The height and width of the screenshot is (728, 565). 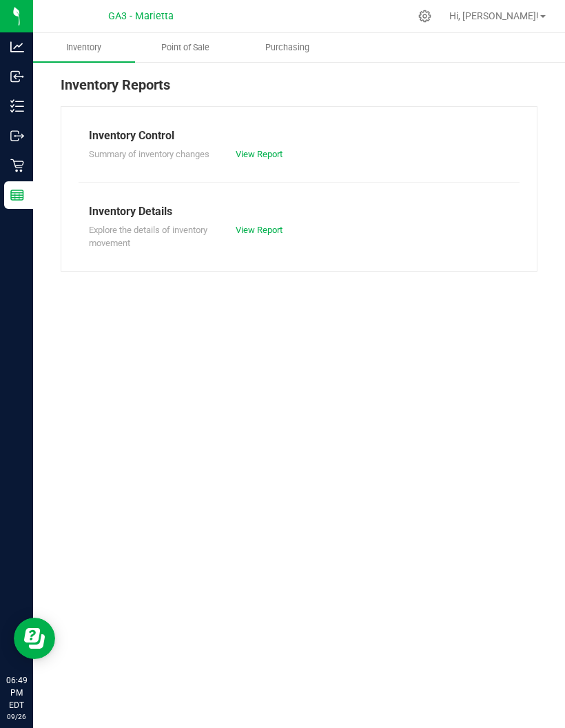 I want to click on inline-svg: Retail, so click(x=17, y=166).